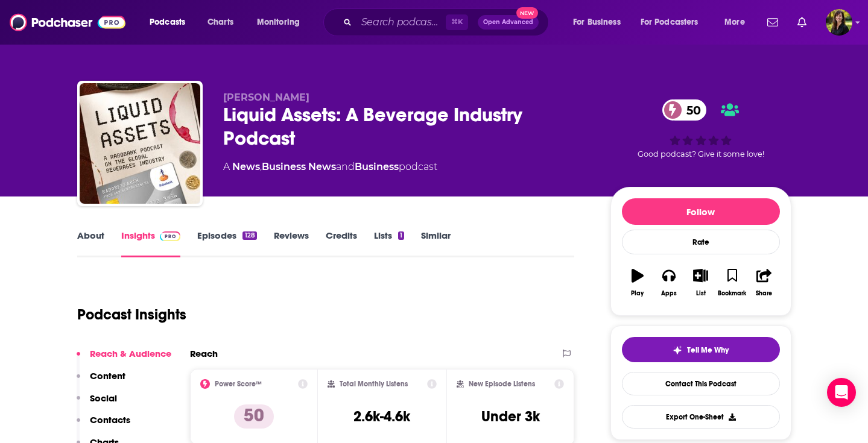  I want to click on button: Bookmark, so click(733, 283).